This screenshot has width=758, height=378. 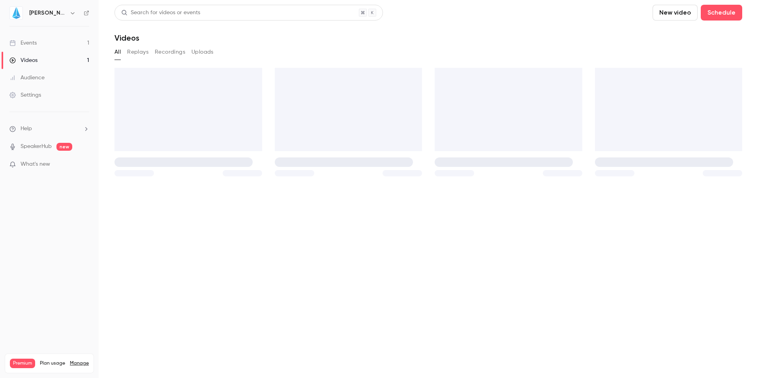 I want to click on div: Events, so click(x=23, y=43).